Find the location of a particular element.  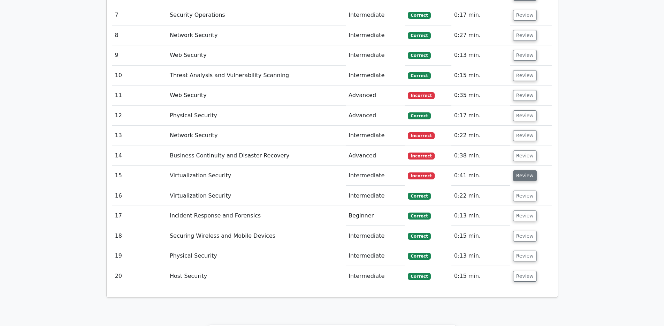

td: Incident Response and Forensics is located at coordinates (256, 215).